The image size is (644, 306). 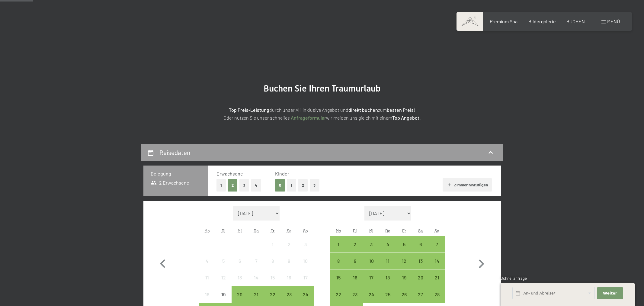 I want to click on div: Sat Aug 09 2025, so click(x=289, y=261).